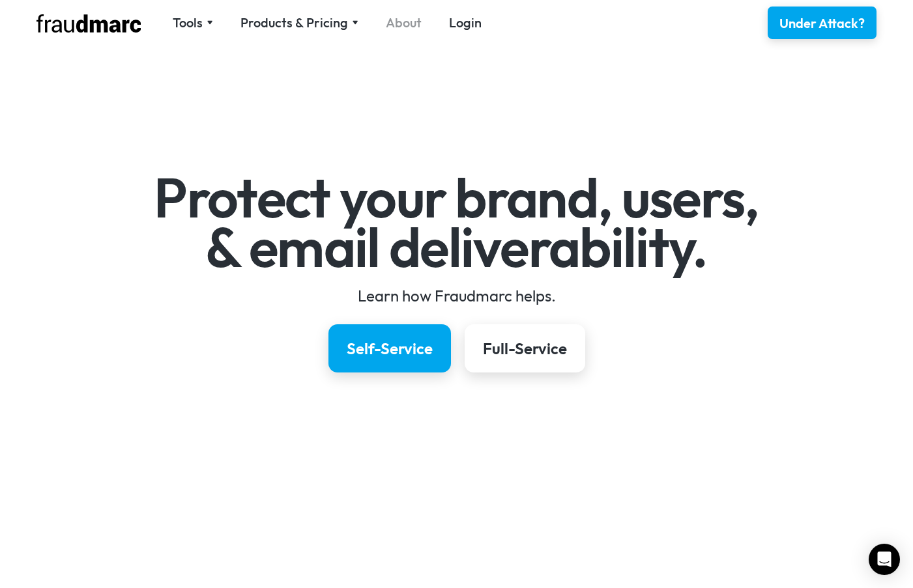 Image resolution: width=913 pixels, height=588 pixels. Describe the element at coordinates (821, 23) in the screenshot. I see `a: Under Attack?` at that location.